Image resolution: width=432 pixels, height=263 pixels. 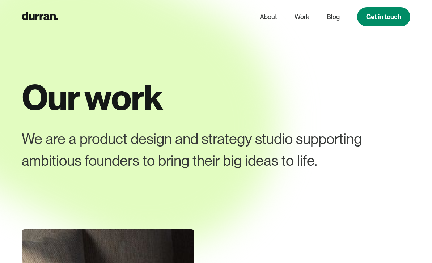 I want to click on a: Get in touch, so click(x=384, y=17).